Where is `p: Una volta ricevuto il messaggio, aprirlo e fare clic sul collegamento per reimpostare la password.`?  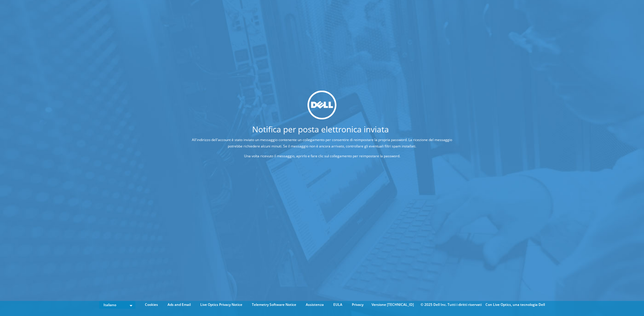
p: Una volta ricevuto il messaggio, aprirlo e fare clic sul collegamento per reimpostare la password. is located at coordinates (322, 156).